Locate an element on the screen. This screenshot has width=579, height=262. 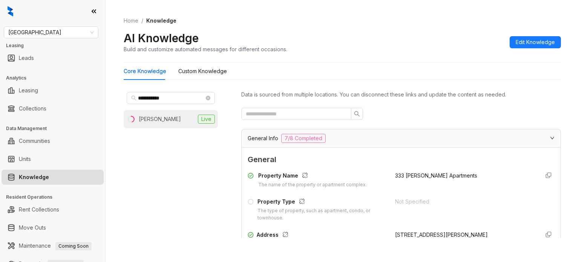
div: The name of the property or apartment complex. is located at coordinates (312, 185).